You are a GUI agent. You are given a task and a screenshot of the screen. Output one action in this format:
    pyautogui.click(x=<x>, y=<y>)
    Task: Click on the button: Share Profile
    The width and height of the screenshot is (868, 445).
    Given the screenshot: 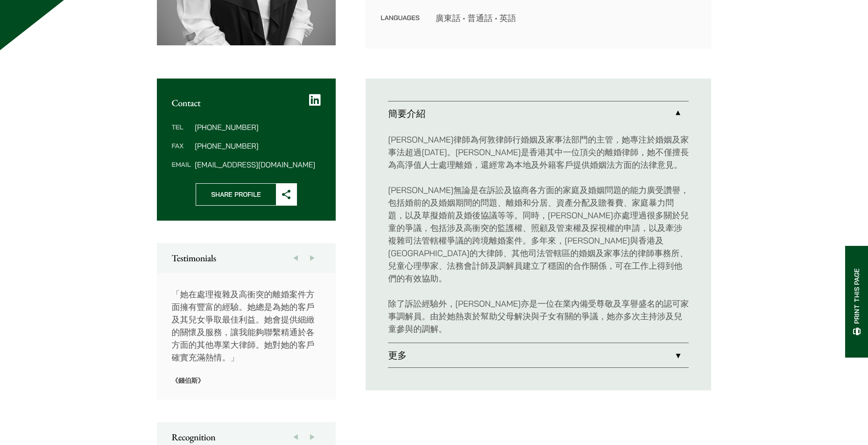 What is the action you would take?
    pyautogui.click(x=247, y=195)
    